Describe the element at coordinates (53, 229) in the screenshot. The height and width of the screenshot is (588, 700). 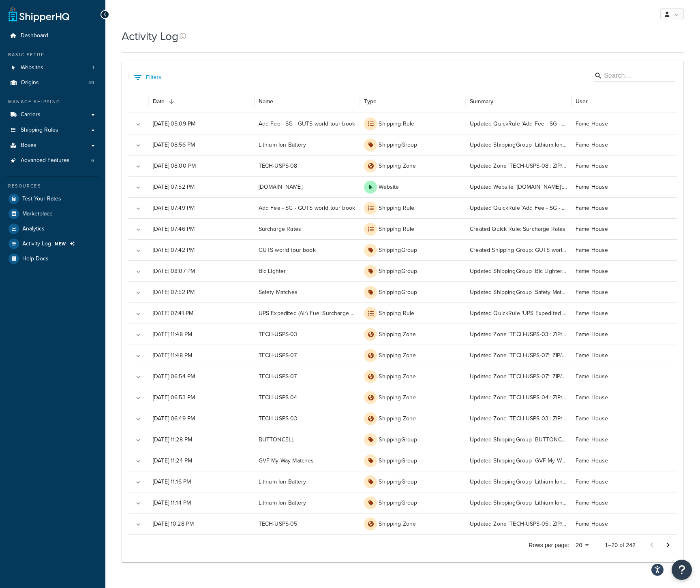
I see `a: Analytics` at that location.